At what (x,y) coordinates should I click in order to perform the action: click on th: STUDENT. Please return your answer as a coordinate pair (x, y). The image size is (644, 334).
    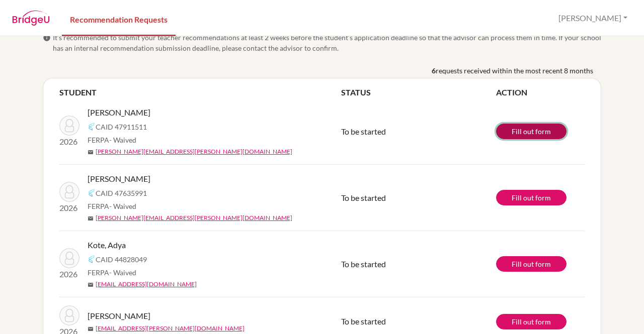
    Looking at the image, I should click on (200, 92).